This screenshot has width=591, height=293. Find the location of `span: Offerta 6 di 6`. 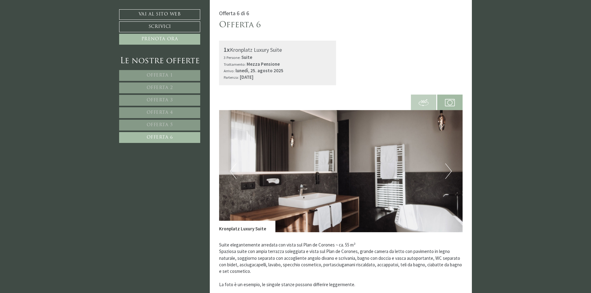

span: Offerta 6 di 6 is located at coordinates (234, 13).